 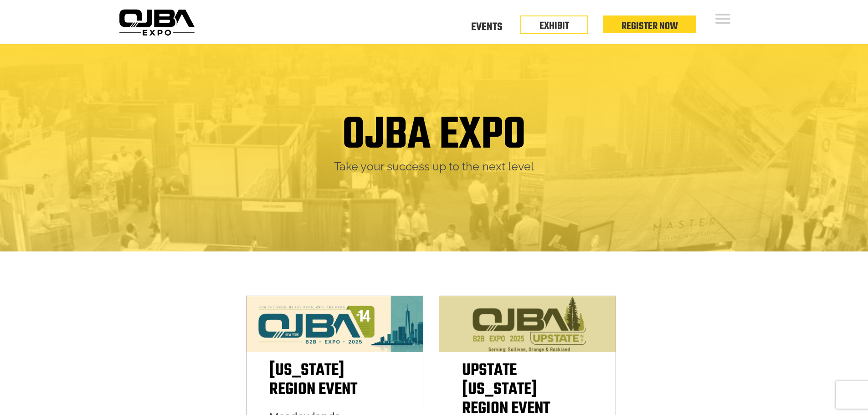 I want to click on h2: Take your success up to the next level, so click(x=434, y=166).